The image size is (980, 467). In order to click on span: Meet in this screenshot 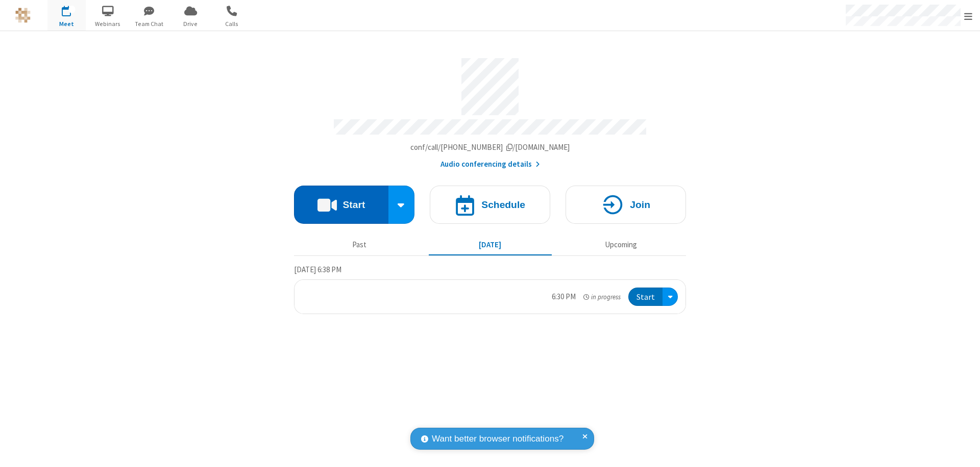, I will do `click(66, 24)`.